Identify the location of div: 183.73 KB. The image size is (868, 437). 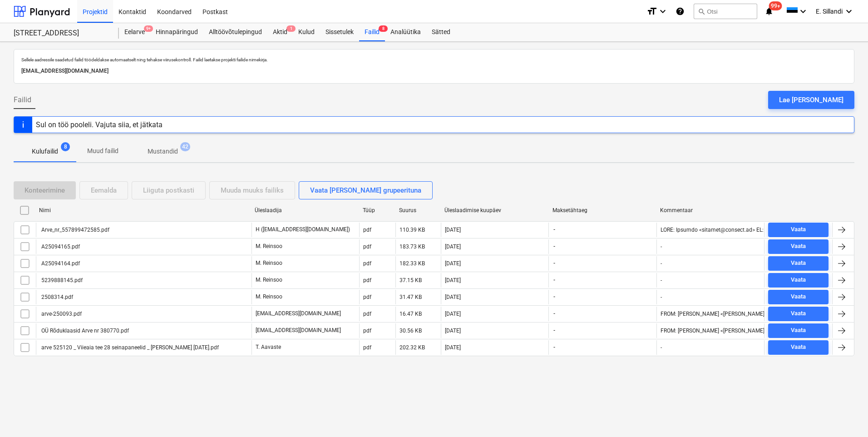
(412, 246).